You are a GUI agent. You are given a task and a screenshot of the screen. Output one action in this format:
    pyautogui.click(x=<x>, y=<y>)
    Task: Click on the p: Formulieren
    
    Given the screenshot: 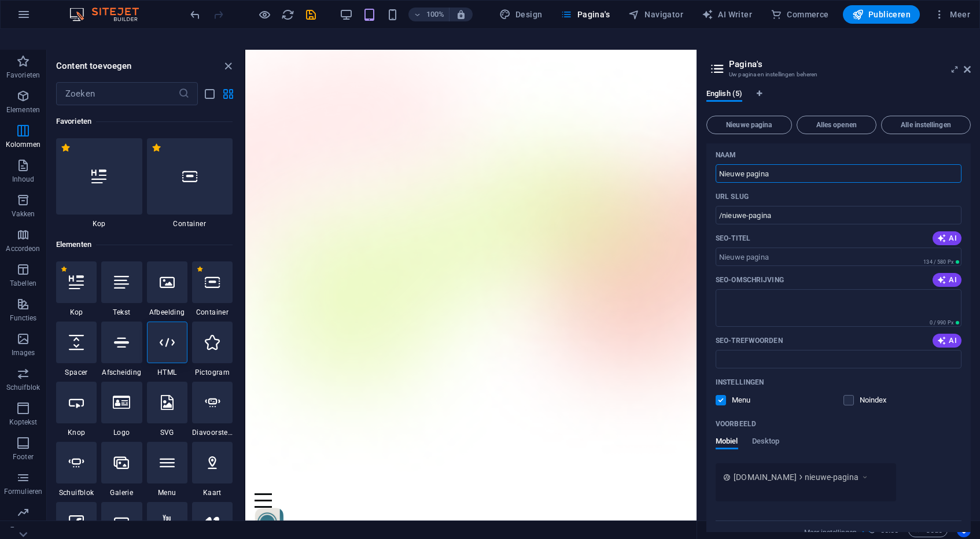 What is the action you would take?
    pyautogui.click(x=23, y=492)
    